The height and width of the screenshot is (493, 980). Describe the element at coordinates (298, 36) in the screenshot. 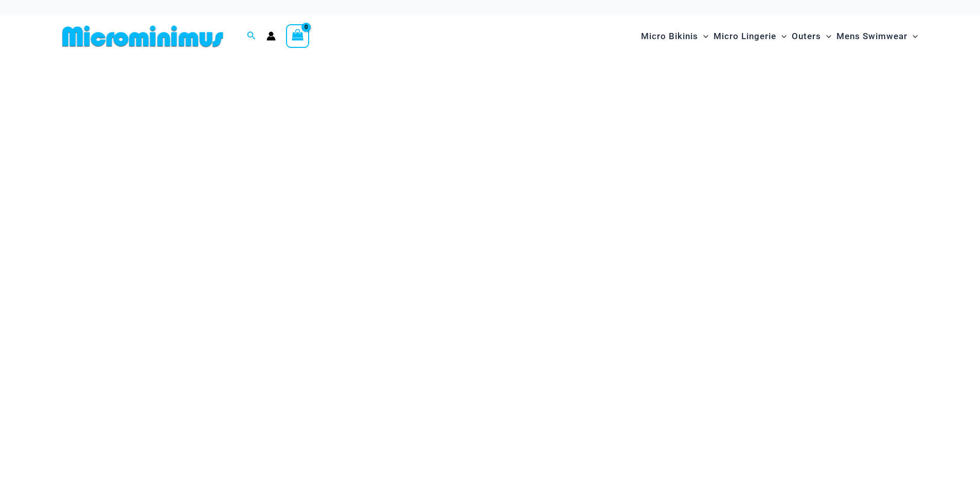

I see `a: View Shopping Cart, empty` at that location.